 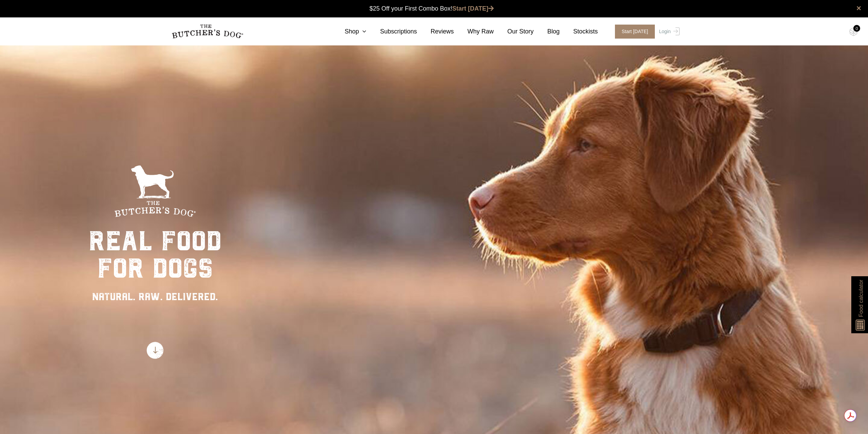 I want to click on a: Stockists, so click(x=579, y=32).